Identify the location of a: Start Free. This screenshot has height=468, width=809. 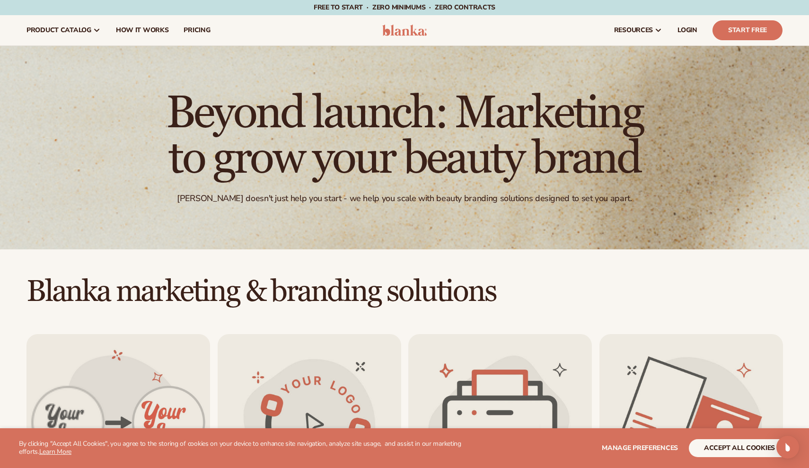
(747, 30).